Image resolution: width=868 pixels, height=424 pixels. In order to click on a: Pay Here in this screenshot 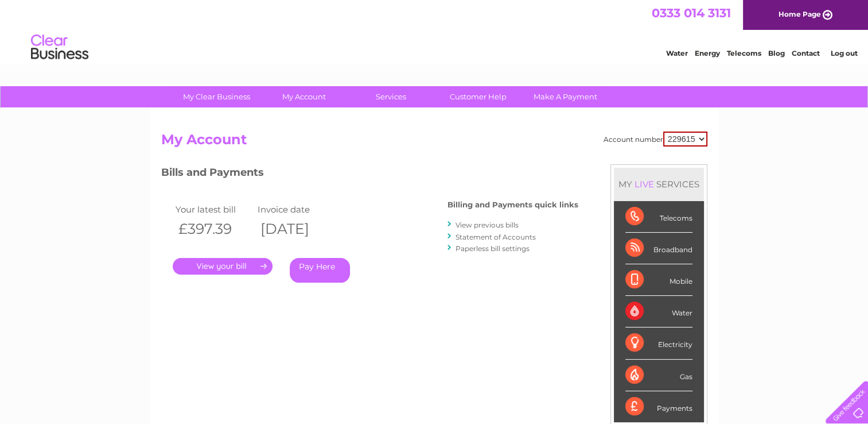, I will do `click(319, 270)`.